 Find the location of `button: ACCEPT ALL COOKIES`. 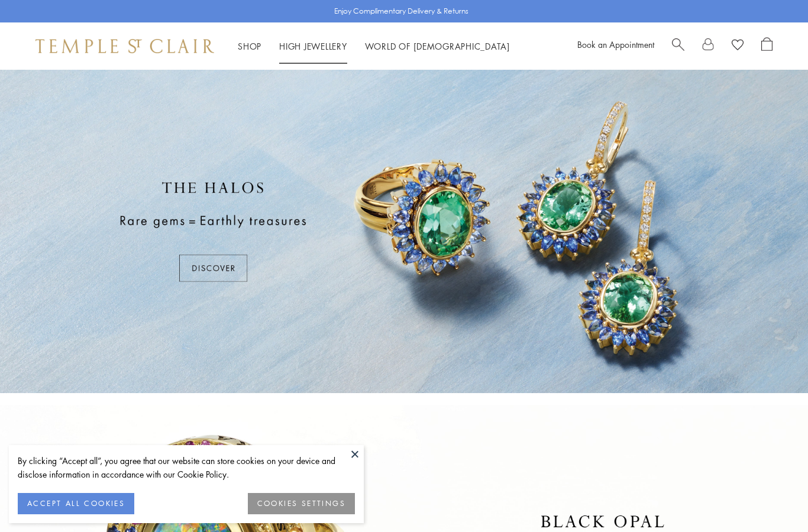

button: ACCEPT ALL COOKIES is located at coordinates (76, 504).